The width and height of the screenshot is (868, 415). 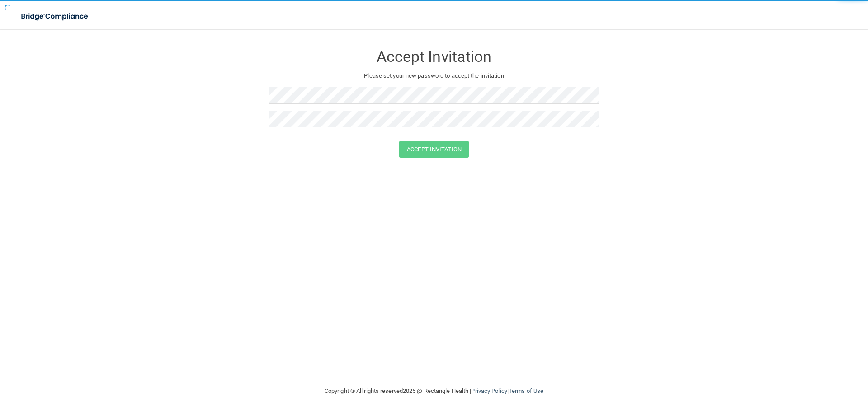 I want to click on button: Accept Invitation, so click(x=434, y=149).